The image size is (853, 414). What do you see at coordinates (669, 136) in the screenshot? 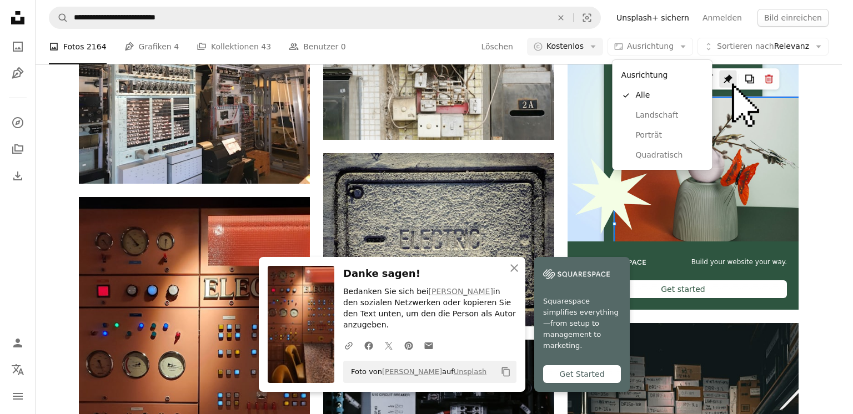
I see `span: Porträt` at bounding box center [669, 136].